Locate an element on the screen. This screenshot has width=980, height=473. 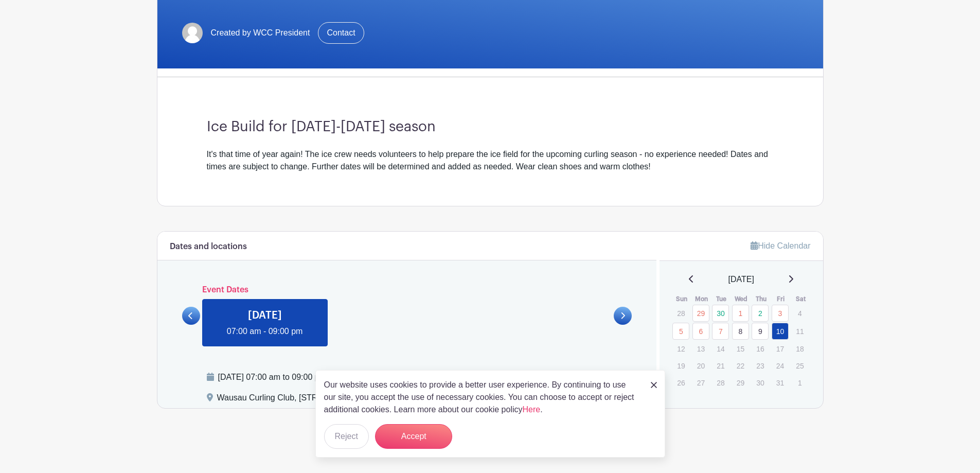
a: 9 is located at coordinates (760, 331).